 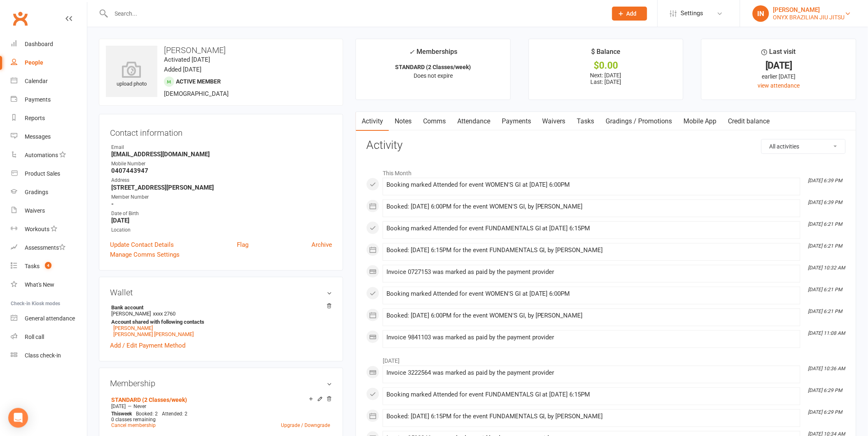 I want to click on a: Roll call, so click(x=49, y=337).